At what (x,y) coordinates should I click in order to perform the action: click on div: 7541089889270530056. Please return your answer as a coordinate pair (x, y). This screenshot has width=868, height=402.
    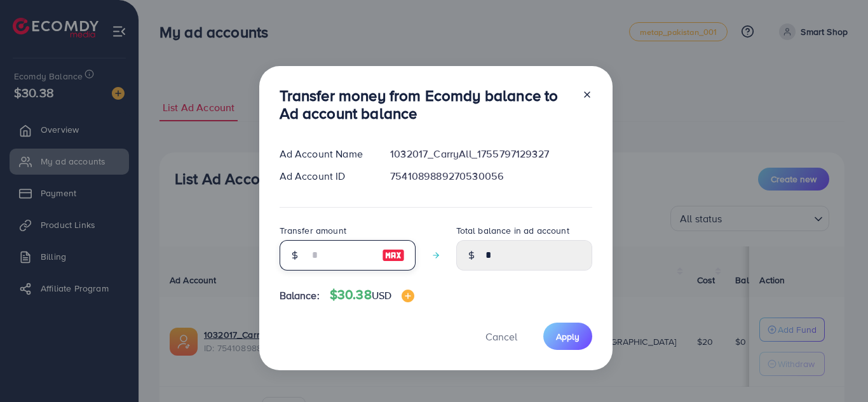
    Looking at the image, I should click on (490, 176).